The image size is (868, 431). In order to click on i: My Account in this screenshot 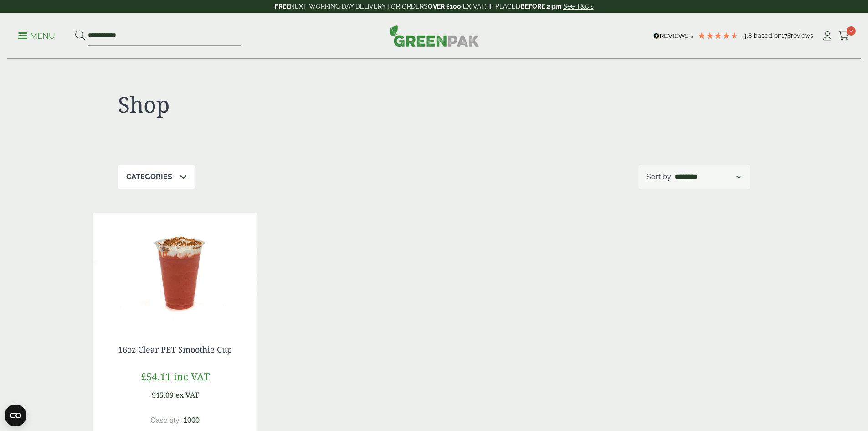, I will do `click(827, 36)`.